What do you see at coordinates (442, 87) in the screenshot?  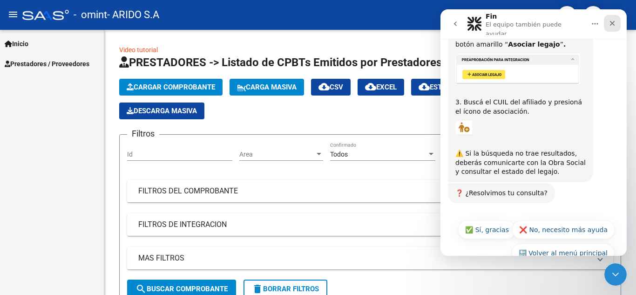 I see `button: Estandar` at bounding box center [442, 87].